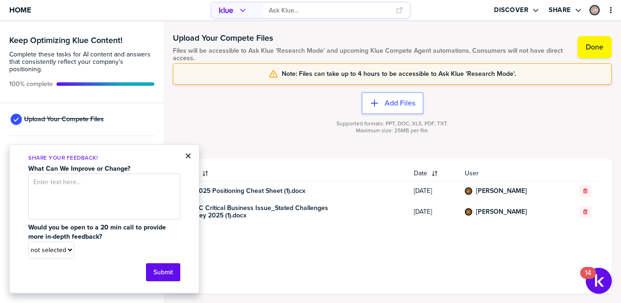 The width and height of the screenshot is (621, 303). Describe the element at coordinates (82, 62) in the screenshot. I see `span: Complete these tasks for AI content and answers that consistently reflect your company’s position...` at that location.